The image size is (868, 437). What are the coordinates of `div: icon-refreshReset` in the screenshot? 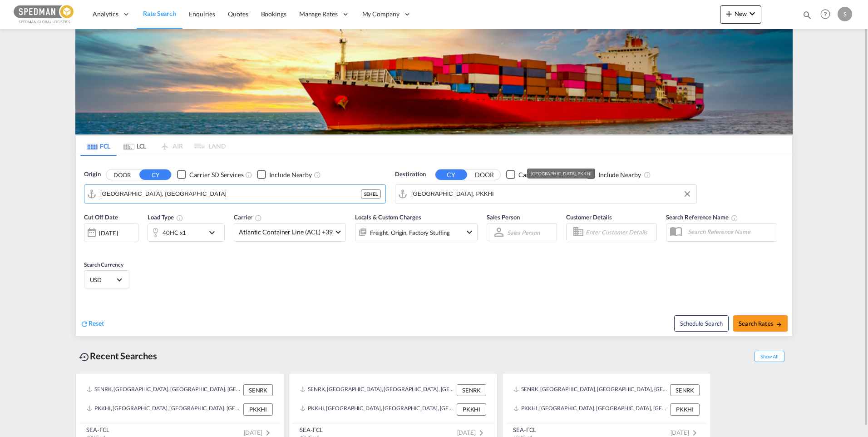 It's located at (92, 324).